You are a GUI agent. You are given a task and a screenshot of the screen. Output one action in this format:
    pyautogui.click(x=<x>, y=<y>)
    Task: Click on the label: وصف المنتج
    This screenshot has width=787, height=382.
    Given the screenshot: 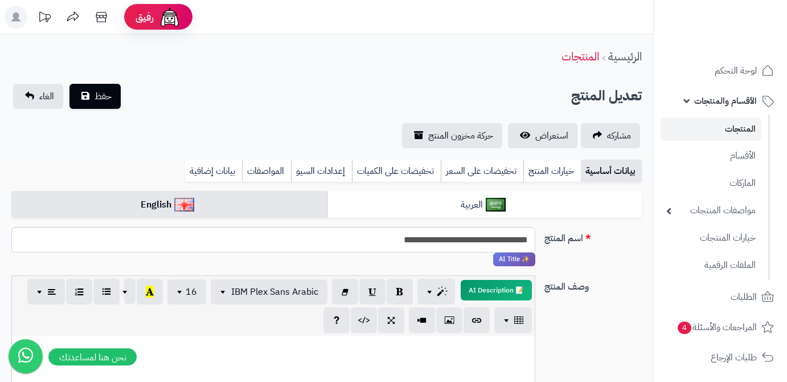 What is the action you would take?
    pyautogui.click(x=593, y=284)
    